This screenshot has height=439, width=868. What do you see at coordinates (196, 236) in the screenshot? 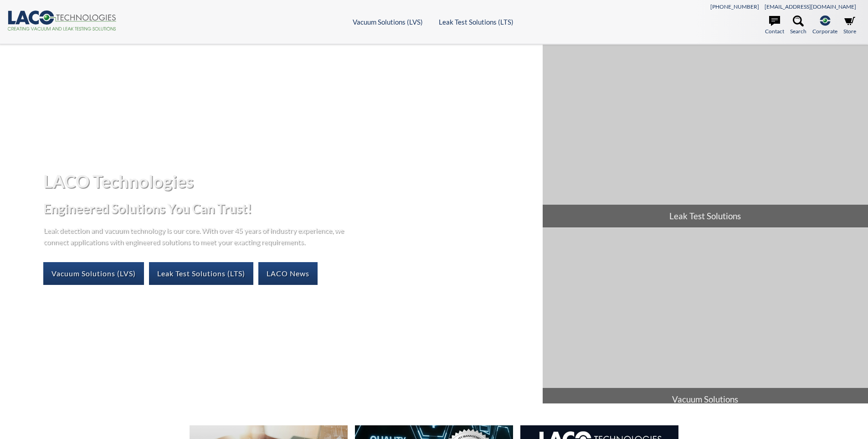
I see `p: Leak detection and vacuum technology is our core. With over 45 years of industry experience, we c...` at bounding box center [196, 236].